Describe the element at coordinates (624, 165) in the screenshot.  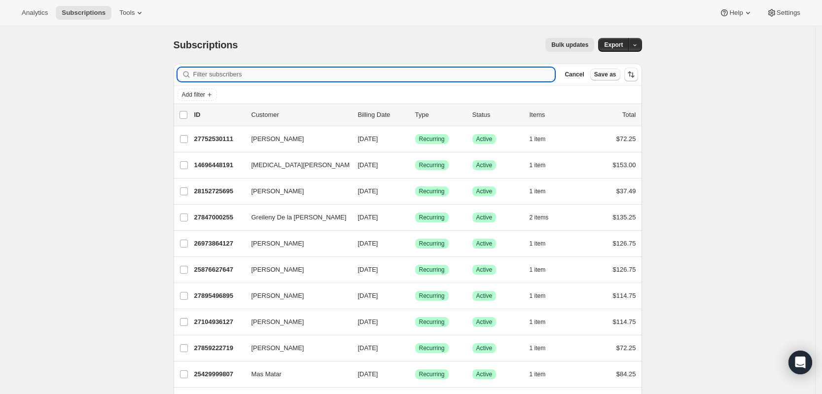
I see `span: $153.00` at that location.